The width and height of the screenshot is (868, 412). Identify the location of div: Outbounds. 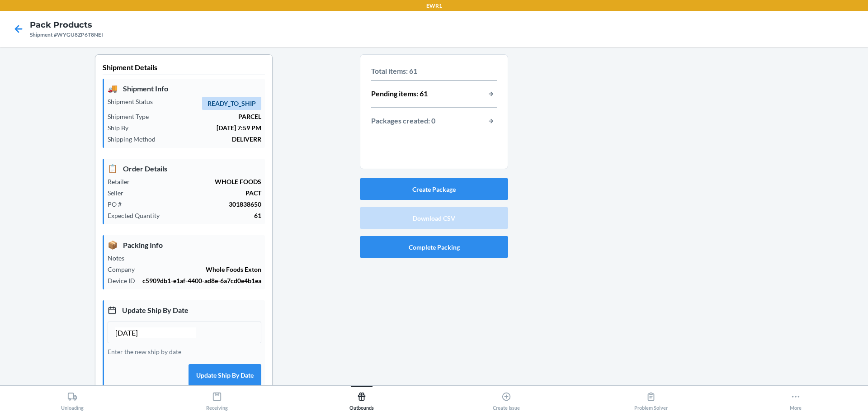
(361, 400).